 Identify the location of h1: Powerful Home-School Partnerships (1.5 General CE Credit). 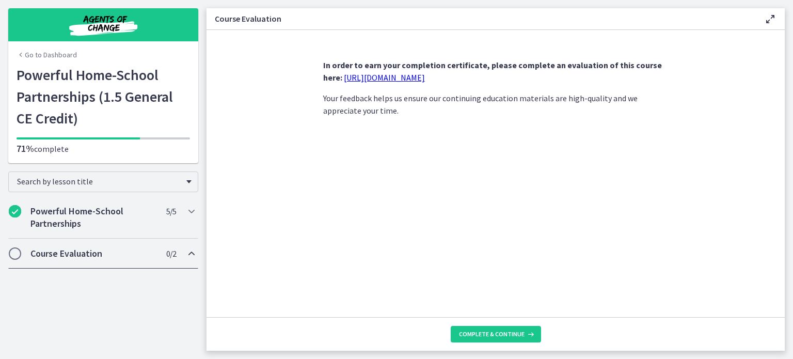
(103, 97).